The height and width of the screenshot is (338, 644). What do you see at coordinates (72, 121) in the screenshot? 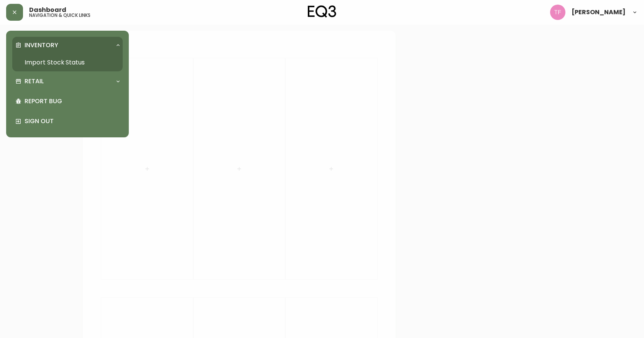
I see `p: Sign Out` at bounding box center [72, 121].